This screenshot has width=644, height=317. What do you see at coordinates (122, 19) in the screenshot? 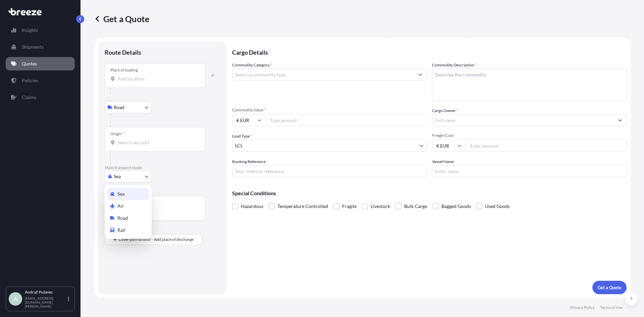
I see `p: Get a Quote` at bounding box center [122, 19].